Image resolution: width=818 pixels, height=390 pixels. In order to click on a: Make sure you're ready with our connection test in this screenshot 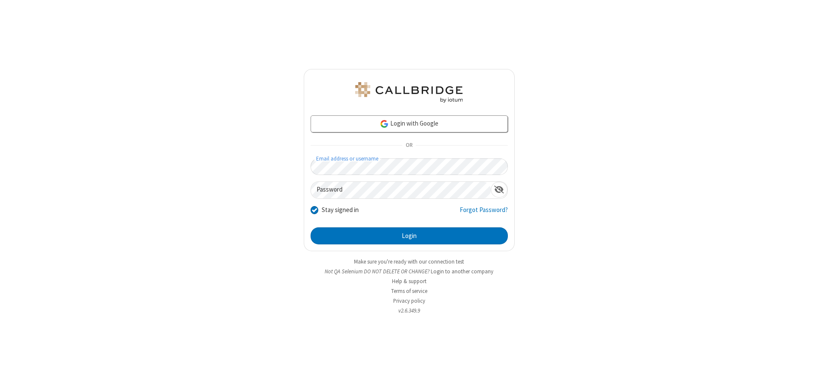, I will do `click(409, 262)`.